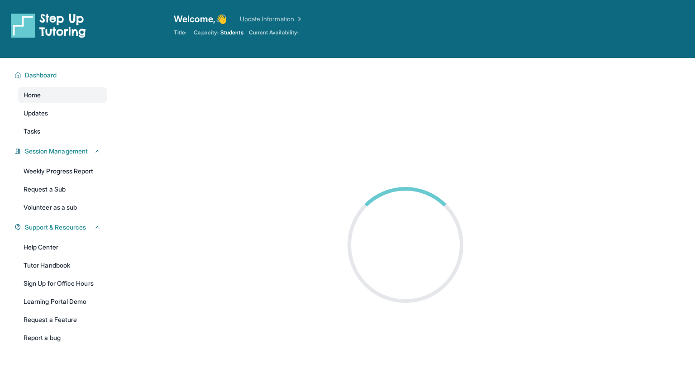 The image size is (695, 374). What do you see at coordinates (62, 171) in the screenshot?
I see `a: Weekly Progress Report` at bounding box center [62, 171].